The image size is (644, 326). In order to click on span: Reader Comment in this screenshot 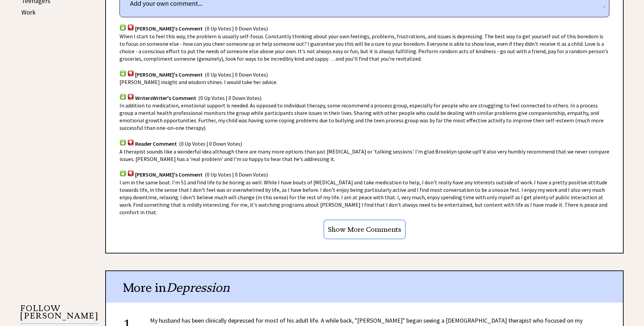, I will do `click(156, 144)`.